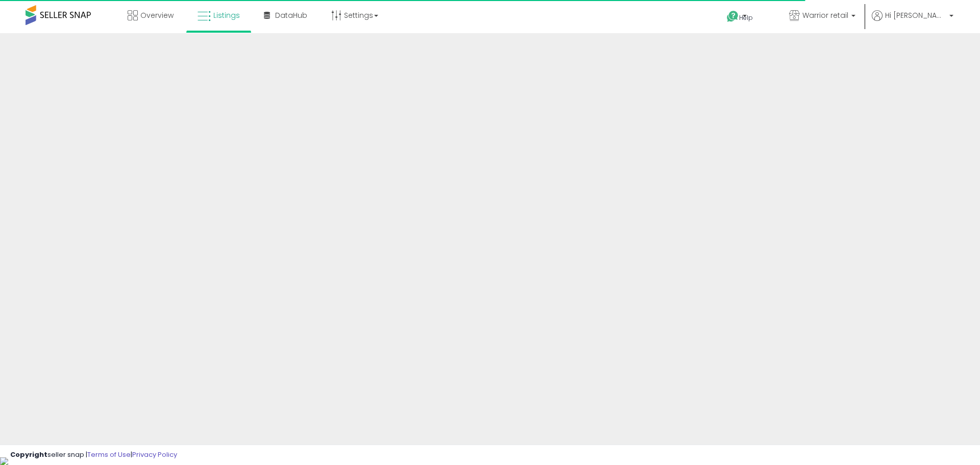 This screenshot has width=980, height=465. What do you see at coordinates (29, 454) in the screenshot?
I see `strong: Copyright` at bounding box center [29, 454].